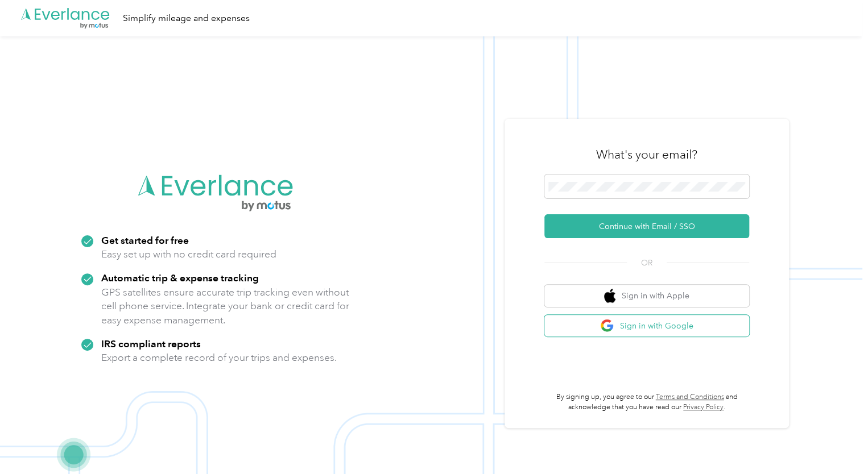 This screenshot has width=868, height=474. Describe the element at coordinates (703, 406) in the screenshot. I see `a: Privacy Policy` at that location.